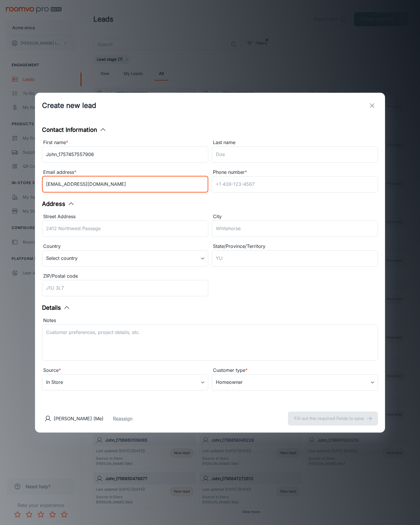 The height and width of the screenshot is (525, 420). What do you see at coordinates (125, 371) in the screenshot?
I see `div: Source` at bounding box center [125, 371].